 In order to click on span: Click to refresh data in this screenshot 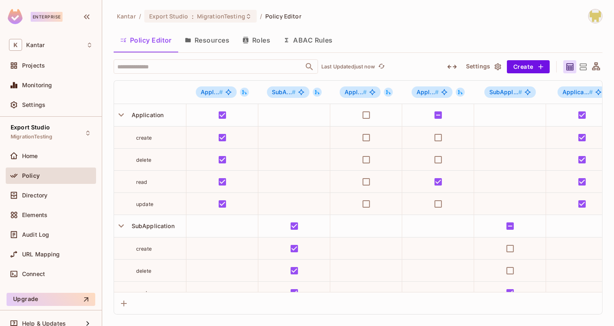, I will do `click(381, 67)`.